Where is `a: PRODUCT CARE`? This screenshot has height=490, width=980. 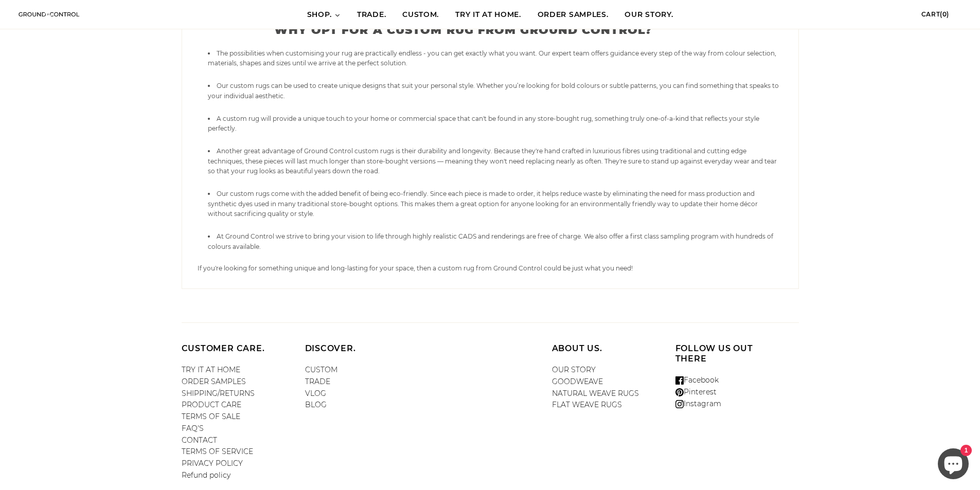
a: PRODUCT CARE is located at coordinates (211, 404).